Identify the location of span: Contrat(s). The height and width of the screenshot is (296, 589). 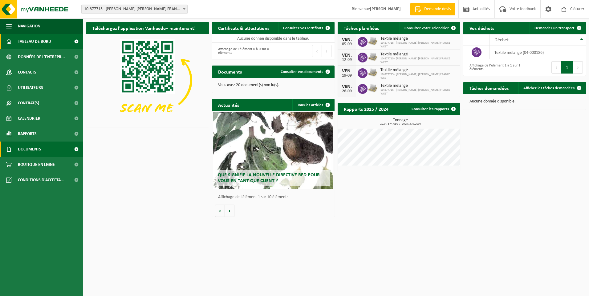
(28, 103).